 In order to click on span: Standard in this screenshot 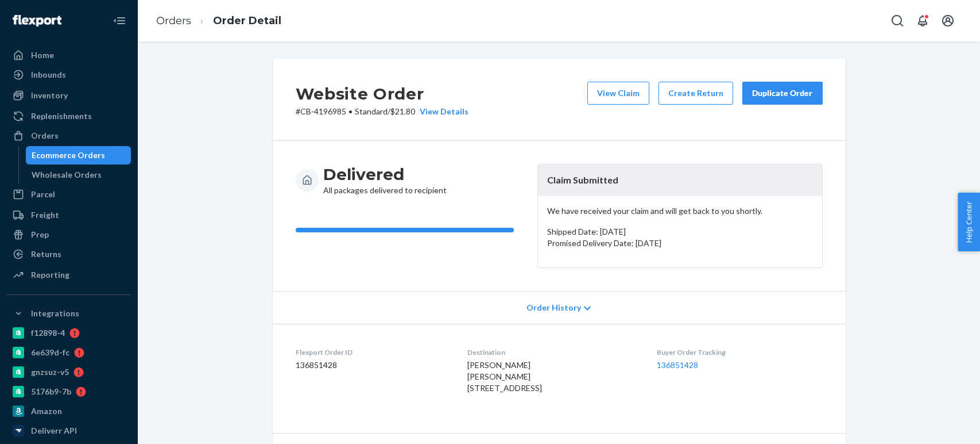, I will do `click(371, 111)`.